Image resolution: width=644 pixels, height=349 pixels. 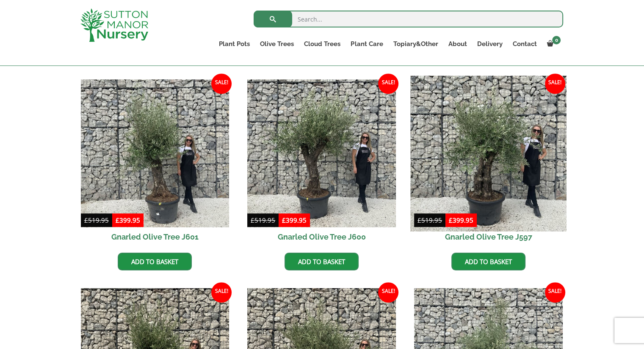 I want to click on a: Cloud Trees, so click(x=322, y=44).